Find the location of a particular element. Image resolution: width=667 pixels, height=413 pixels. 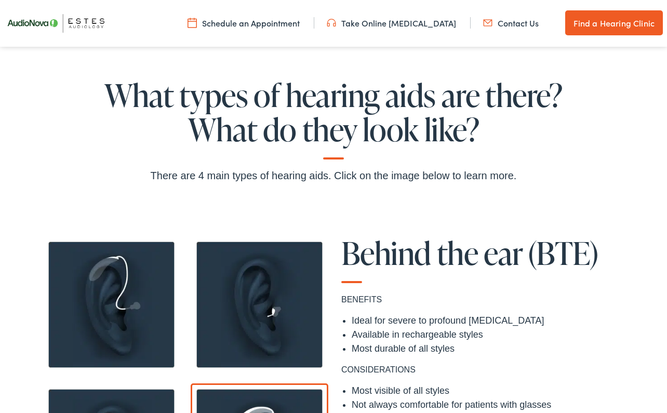

div: There are 4 main types of hearing aids. Click on the image below to learn more. is located at coordinates (333, 176).